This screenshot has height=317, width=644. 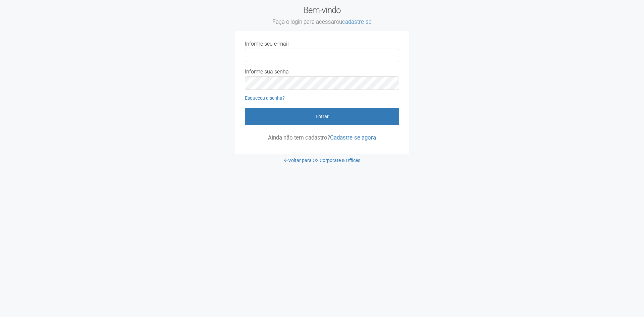 What do you see at coordinates (322, 160) in the screenshot?
I see `a: Voltar para O2 Corporate & Offices` at bounding box center [322, 160].